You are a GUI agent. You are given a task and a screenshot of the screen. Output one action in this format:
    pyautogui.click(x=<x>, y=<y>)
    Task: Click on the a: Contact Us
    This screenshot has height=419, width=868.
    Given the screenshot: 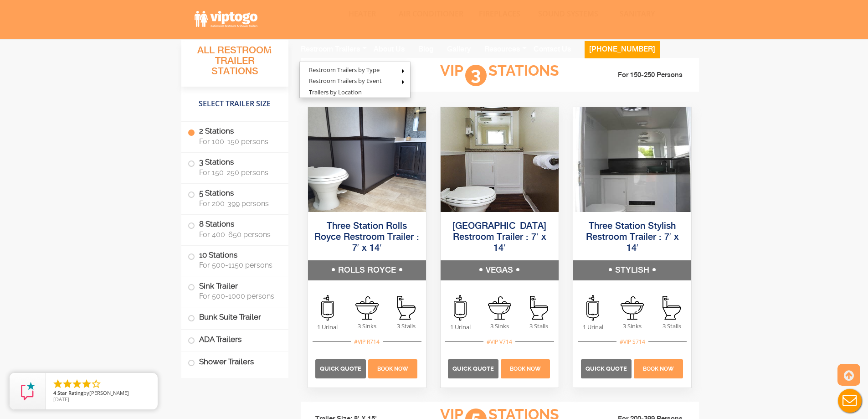 What is the action you would take?
    pyautogui.click(x=552, y=55)
    